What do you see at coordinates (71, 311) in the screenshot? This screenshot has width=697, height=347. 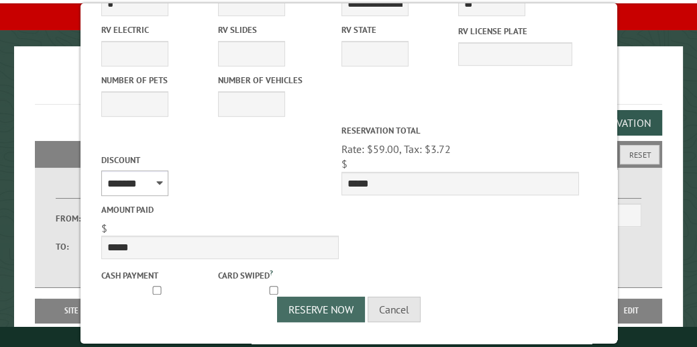 I see `th: Site` at bounding box center [71, 311].